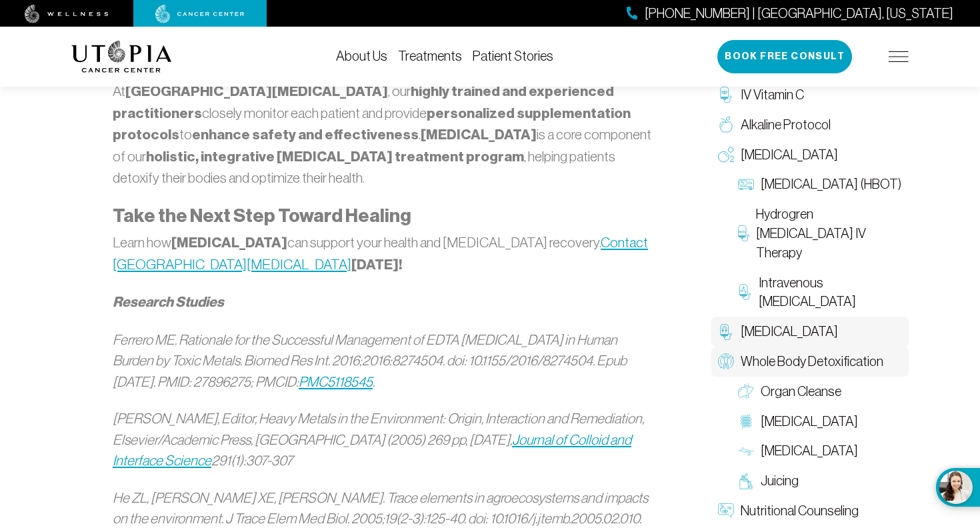 The image size is (980, 532). Describe the element at coordinates (820, 391) in the screenshot. I see `a: Organ Cleanse` at that location.